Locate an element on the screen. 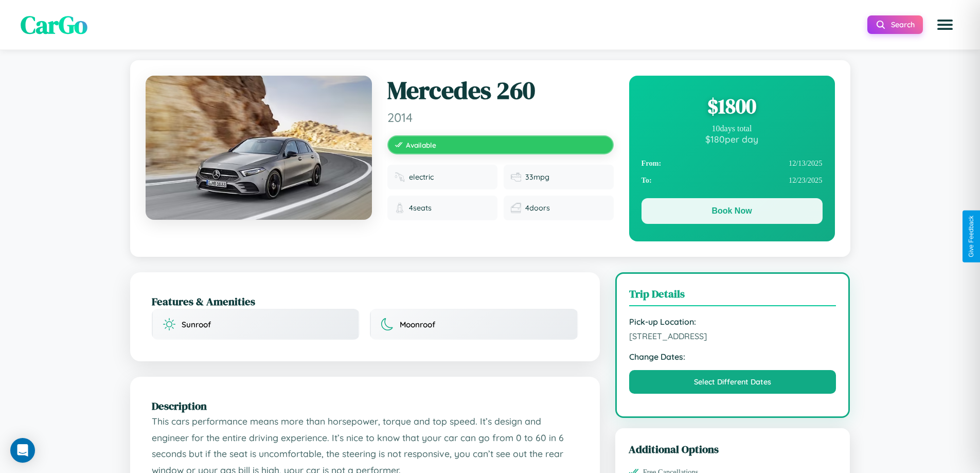  span: 4 doors is located at coordinates (537, 208).